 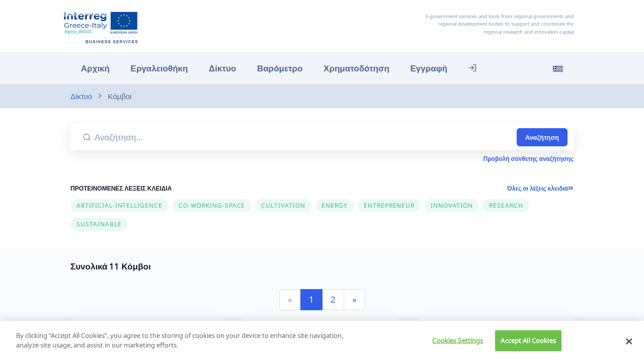 What do you see at coordinates (212, 205) in the screenshot?
I see `span: co-working-space` at bounding box center [212, 205].